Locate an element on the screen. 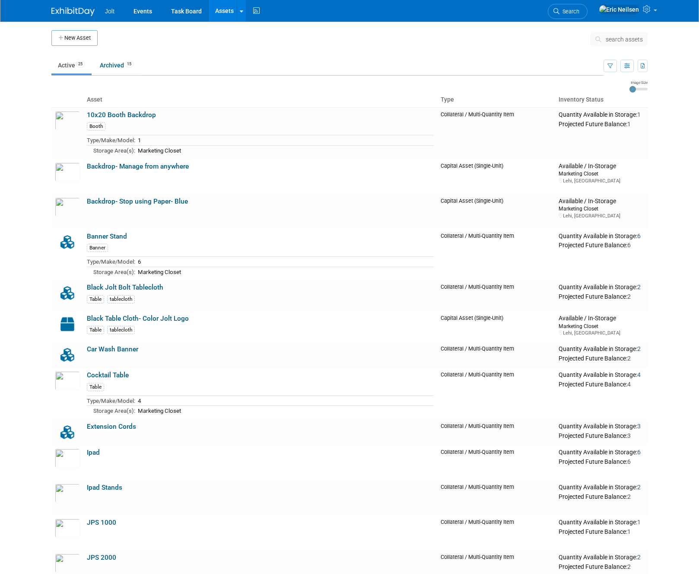  img: Eric Neilsen is located at coordinates (619, 10).